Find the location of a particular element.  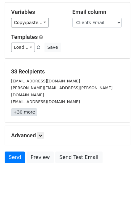

a: Send Test Email is located at coordinates (79, 157).